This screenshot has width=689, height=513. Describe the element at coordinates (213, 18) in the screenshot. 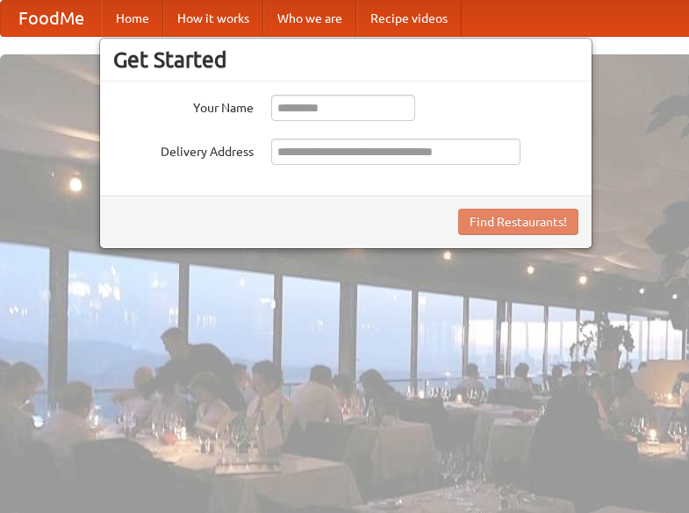

I see `a: How it works` at that location.